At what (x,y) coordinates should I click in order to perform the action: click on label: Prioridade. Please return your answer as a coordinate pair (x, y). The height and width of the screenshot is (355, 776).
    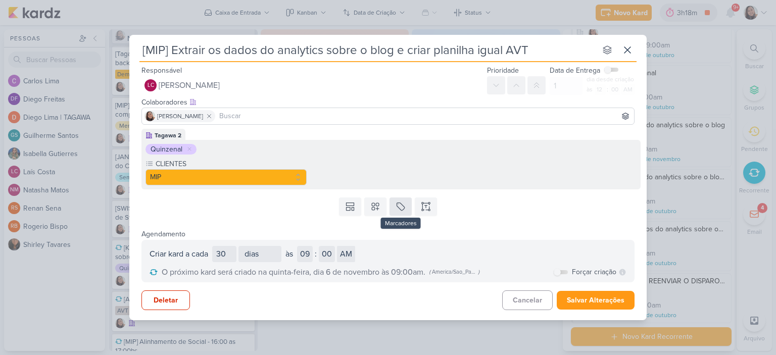
    Looking at the image, I should click on (503, 70).